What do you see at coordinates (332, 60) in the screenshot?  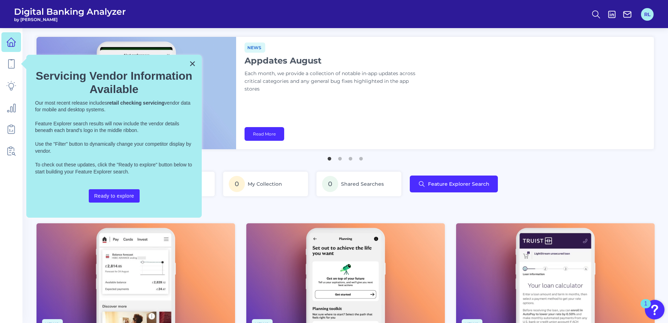 I see `h1: Appdates August` at bounding box center [332, 60].